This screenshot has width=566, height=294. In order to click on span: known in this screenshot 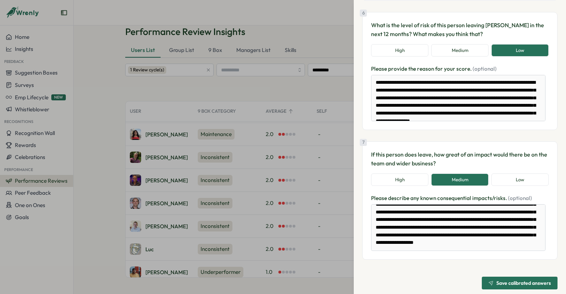, I will do `click(429, 198)`.